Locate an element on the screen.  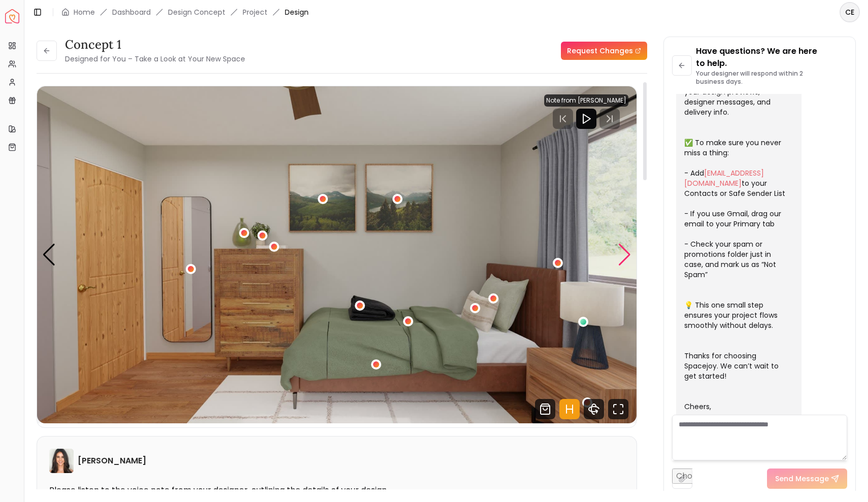
img: Angela Amore is located at coordinates (61, 461).